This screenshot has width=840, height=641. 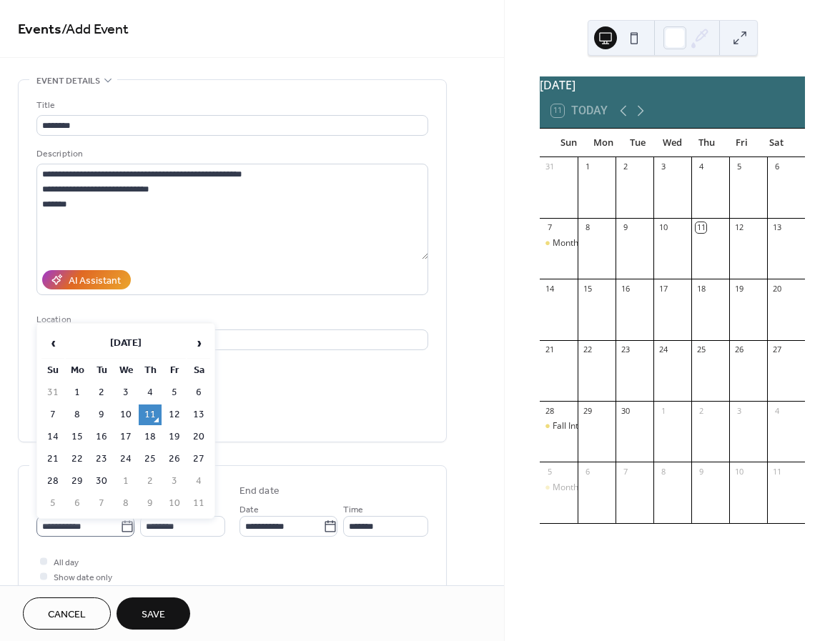 I want to click on div: 15, so click(x=587, y=288).